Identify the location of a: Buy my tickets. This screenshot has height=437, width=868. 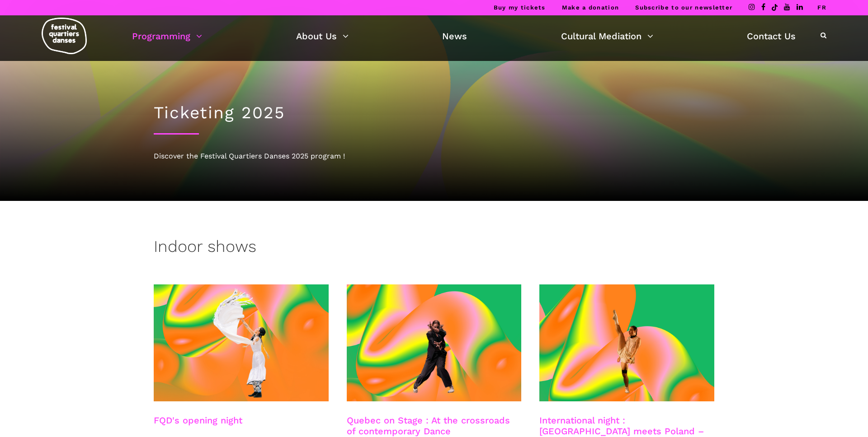
(519, 7).